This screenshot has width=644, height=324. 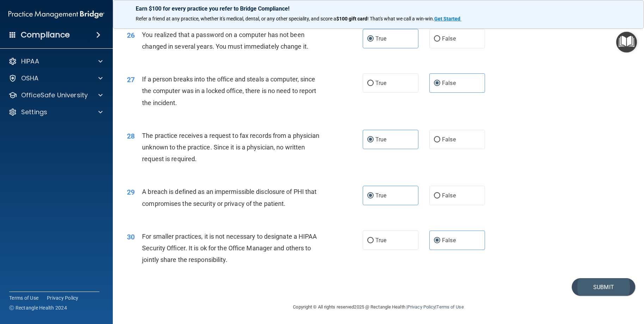 I want to click on p: OfficeSafe University, so click(x=54, y=95).